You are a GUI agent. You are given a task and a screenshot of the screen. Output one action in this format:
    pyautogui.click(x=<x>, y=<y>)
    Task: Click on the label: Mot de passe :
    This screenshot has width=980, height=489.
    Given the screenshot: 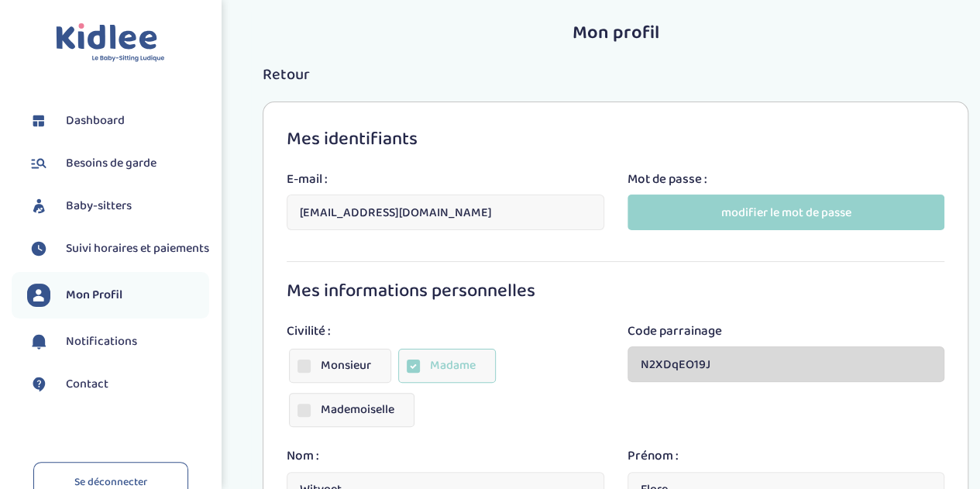 What is the action you would take?
    pyautogui.click(x=667, y=180)
    